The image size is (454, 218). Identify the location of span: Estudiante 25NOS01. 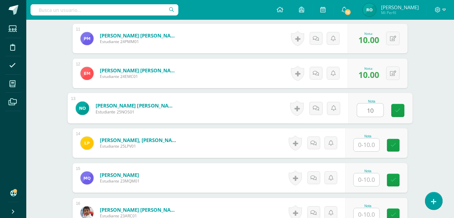
(136, 112).